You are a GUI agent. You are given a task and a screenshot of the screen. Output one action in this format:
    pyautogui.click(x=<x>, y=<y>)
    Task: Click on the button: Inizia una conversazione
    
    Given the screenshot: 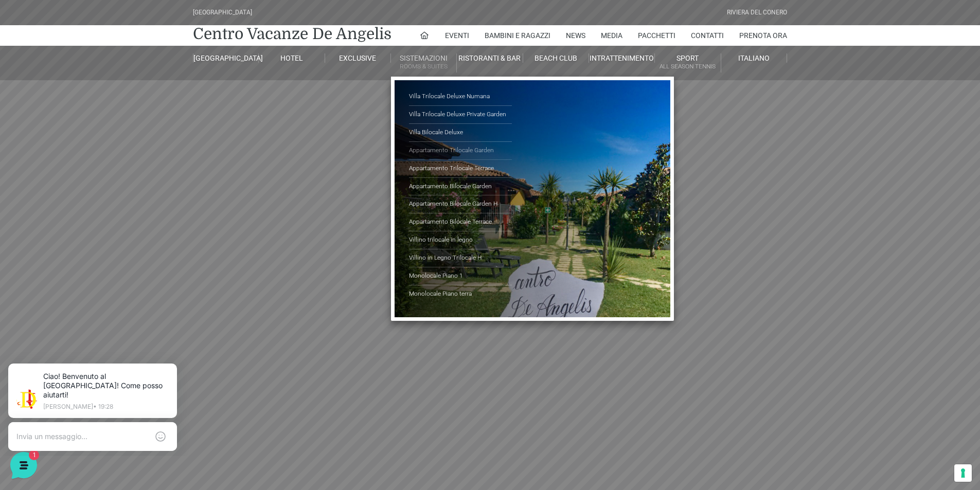 What is the action you would take?
    pyautogui.click(x=103, y=140)
    